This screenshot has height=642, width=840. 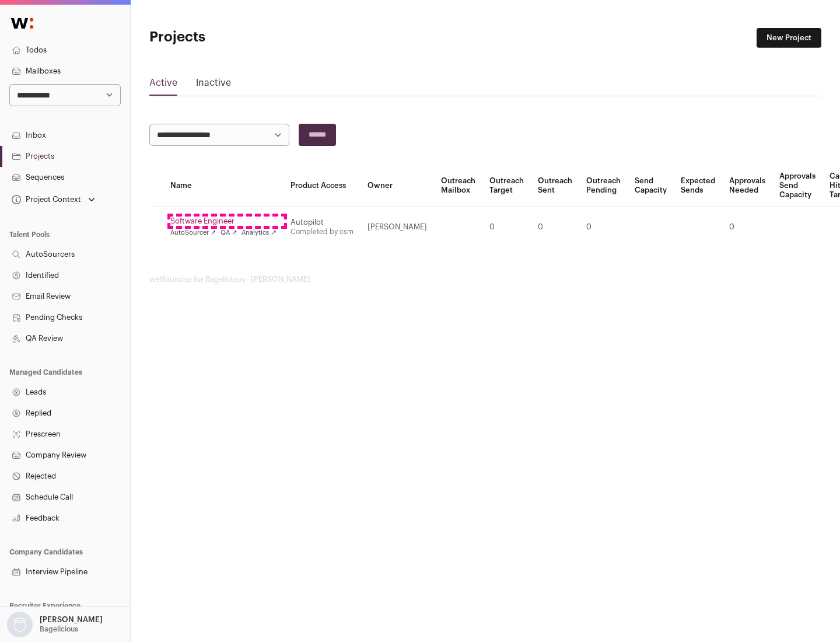 I want to click on a: AutoSourcer ↗, so click(x=193, y=233).